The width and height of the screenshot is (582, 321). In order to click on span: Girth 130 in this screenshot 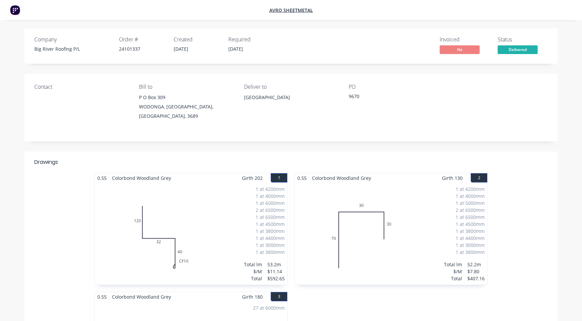, I will do `click(452, 178)`.